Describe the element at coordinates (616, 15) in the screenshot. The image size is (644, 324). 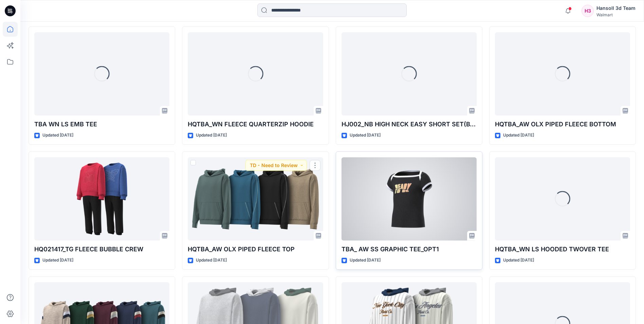
I see `div: Walmart` at that location.